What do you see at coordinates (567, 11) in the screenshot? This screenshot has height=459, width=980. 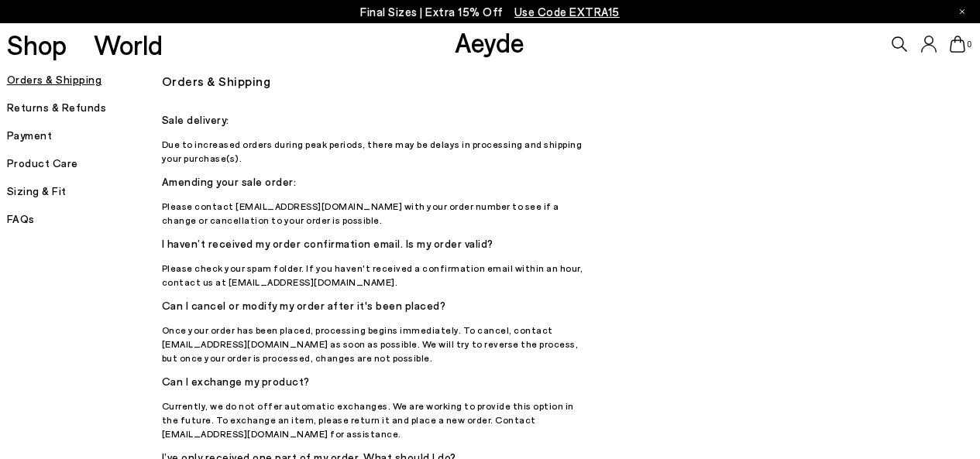 I see `span: Navigate to /collections/ss25-final-sizes` at bounding box center [567, 11].